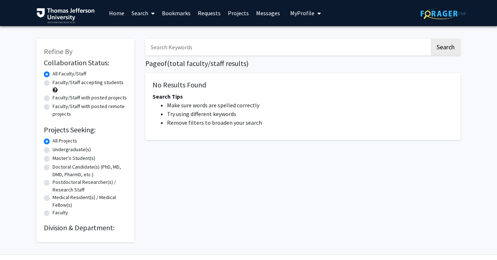 The height and width of the screenshot is (260, 497). Describe the element at coordinates (303, 155) in the screenshot. I see `nav: Page navigation` at that location.